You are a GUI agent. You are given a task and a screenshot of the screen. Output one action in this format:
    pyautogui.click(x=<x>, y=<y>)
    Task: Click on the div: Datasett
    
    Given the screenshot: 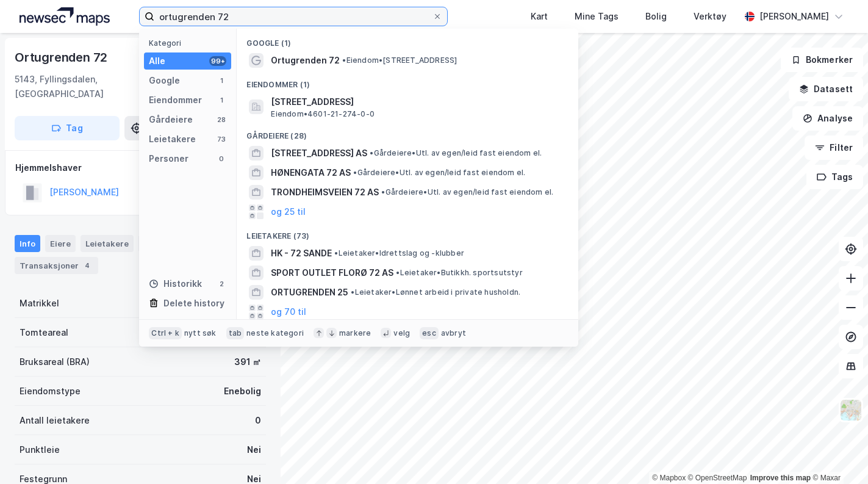 What is the action you would take?
    pyautogui.click(x=161, y=244)
    